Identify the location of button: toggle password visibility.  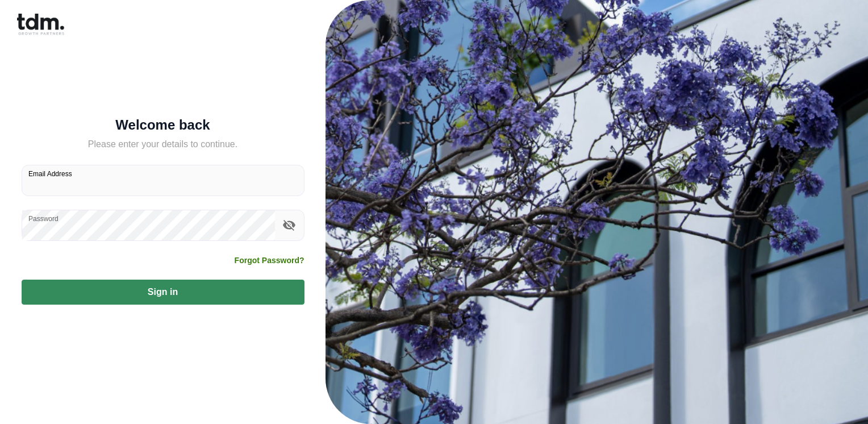
(289, 225).